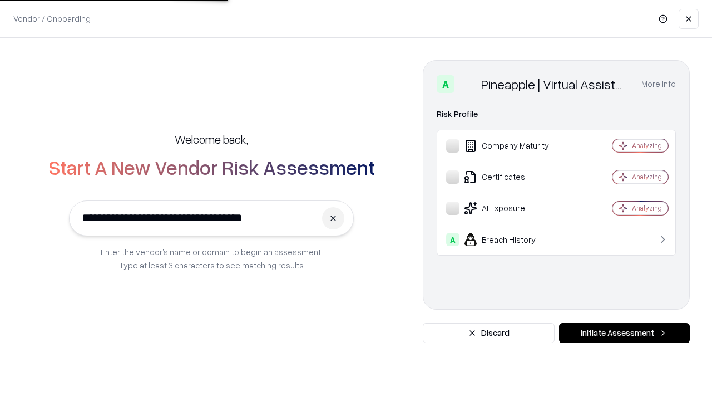 Image resolution: width=712 pixels, height=401 pixels. Describe the element at coordinates (555, 84) in the screenshot. I see `div: Pineapple | Virtual Assistant Agency` at that location.